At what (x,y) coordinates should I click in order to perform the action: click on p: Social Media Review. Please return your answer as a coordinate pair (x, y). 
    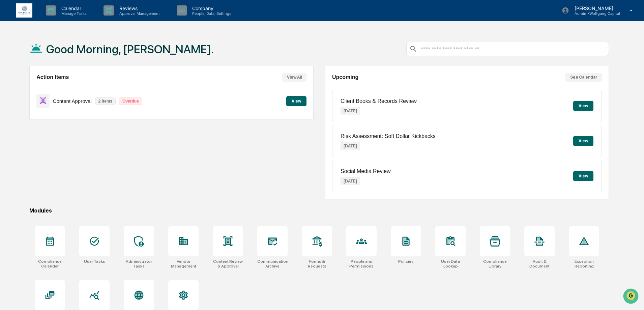
    Looking at the image, I should click on (366, 172).